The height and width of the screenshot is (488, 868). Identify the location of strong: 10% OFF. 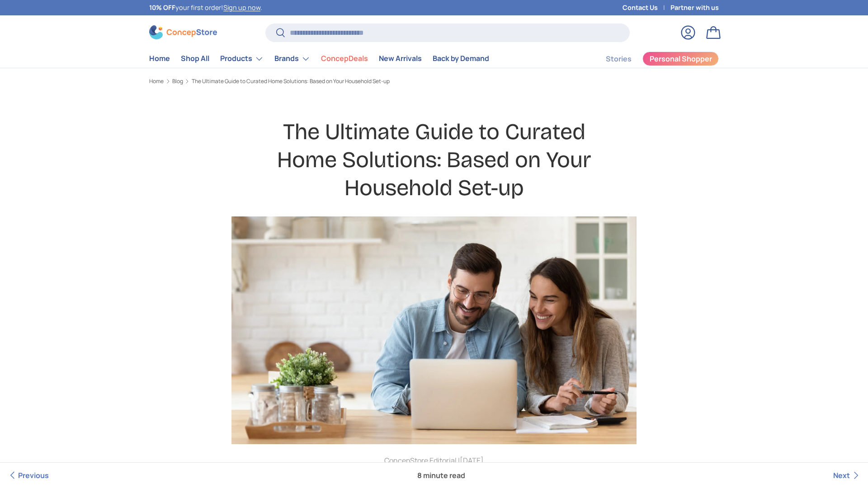
(162, 7).